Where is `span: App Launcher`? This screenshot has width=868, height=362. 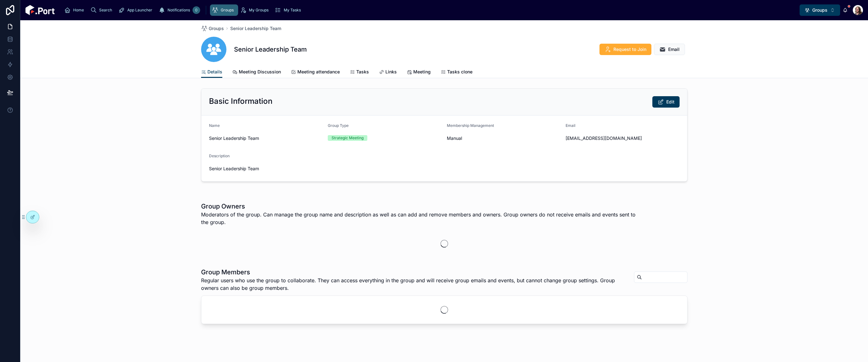 span: App Launcher is located at coordinates (140, 10).